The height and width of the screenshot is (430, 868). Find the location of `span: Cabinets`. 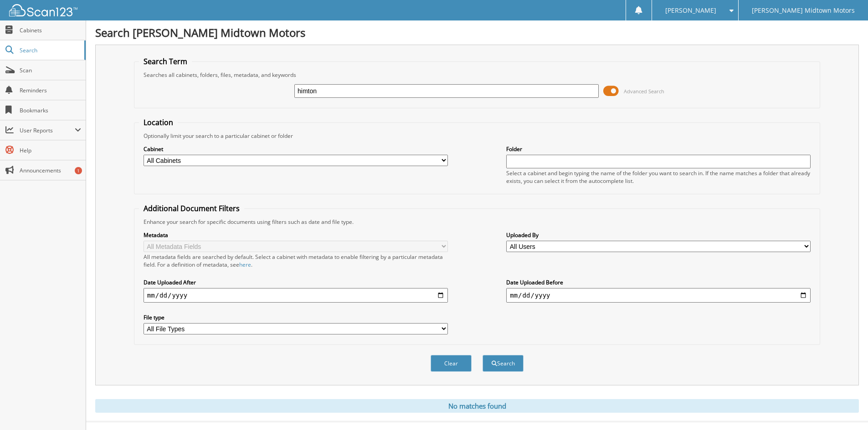

span: Cabinets is located at coordinates (50, 30).